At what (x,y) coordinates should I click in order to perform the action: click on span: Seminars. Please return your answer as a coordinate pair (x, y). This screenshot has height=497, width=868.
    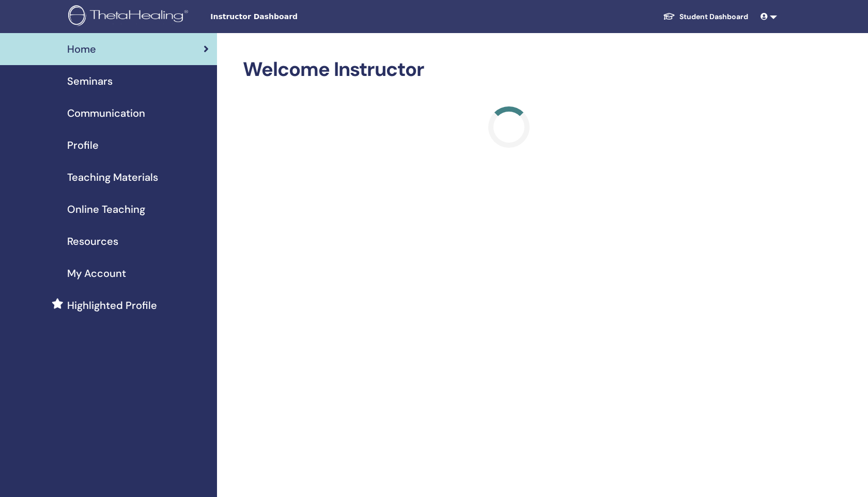
    Looking at the image, I should click on (90, 81).